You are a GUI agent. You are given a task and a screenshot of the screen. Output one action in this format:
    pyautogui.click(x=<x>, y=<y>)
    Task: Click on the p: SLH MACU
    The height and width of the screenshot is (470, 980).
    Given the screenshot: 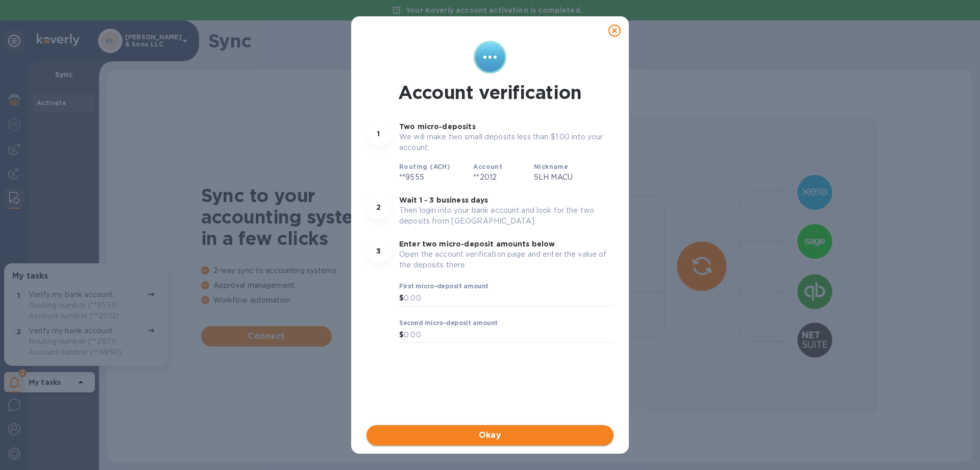 What is the action you would take?
    pyautogui.click(x=570, y=177)
    